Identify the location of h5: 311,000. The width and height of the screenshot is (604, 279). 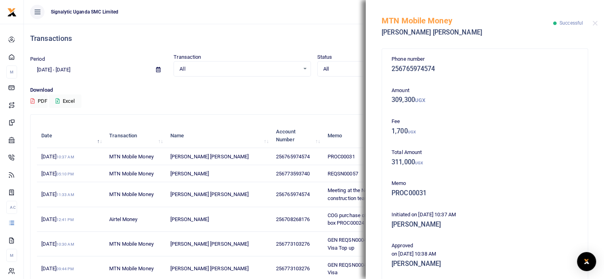
(485, 162).